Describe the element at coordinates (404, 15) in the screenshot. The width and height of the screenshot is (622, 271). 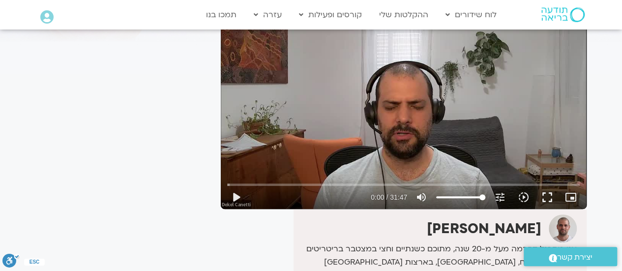
I see `a: ההקלטות שלי` at that location.